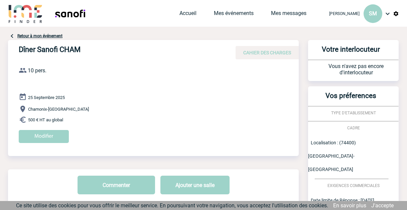 The height and width of the screenshot is (210, 407). Describe the element at coordinates (350, 99) in the screenshot. I see `h3: Vos préferences` at that location.